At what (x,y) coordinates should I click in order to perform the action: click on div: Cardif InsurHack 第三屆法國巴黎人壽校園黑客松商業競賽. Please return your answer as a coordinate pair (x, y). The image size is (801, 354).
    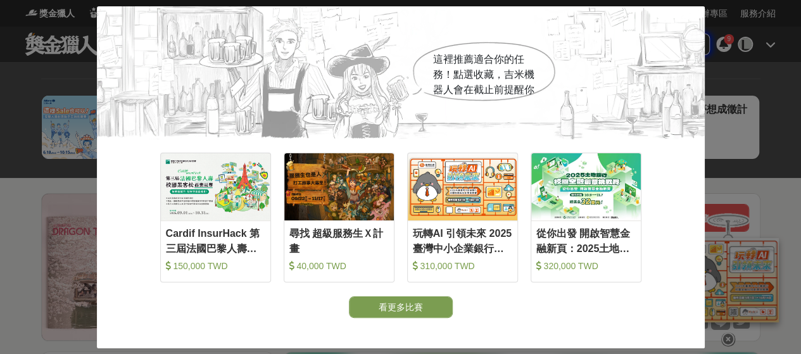
    Looking at the image, I should click on (215, 240).